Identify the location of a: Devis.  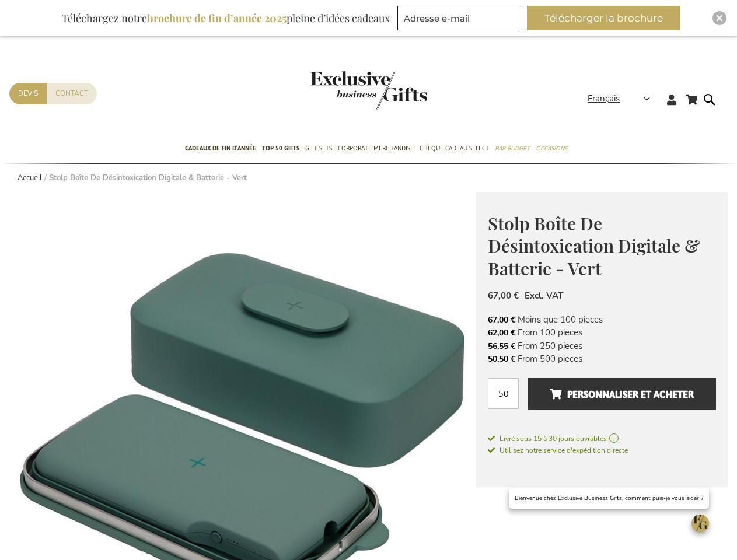
(28, 93).